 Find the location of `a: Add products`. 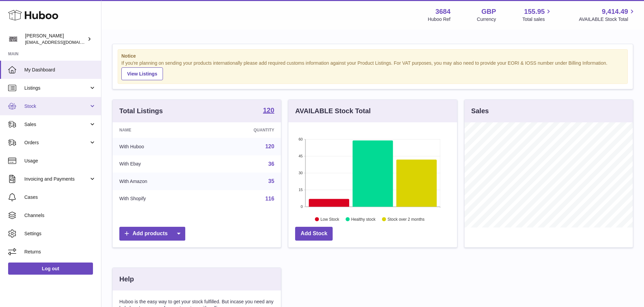

a: Add products is located at coordinates (152, 234).